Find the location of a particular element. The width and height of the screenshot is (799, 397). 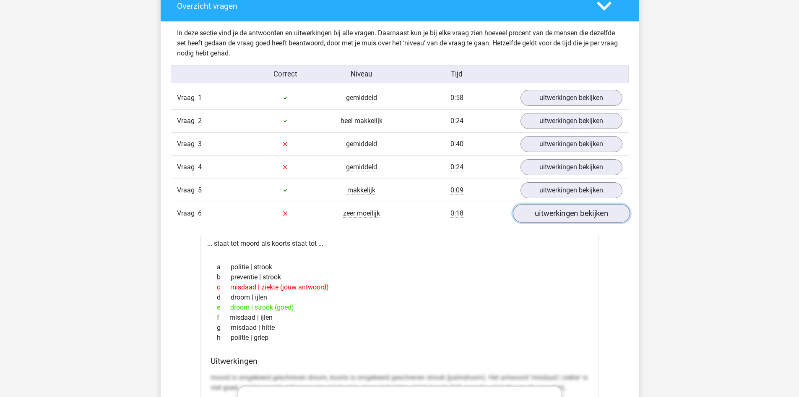

span: e is located at coordinates (224, 307).